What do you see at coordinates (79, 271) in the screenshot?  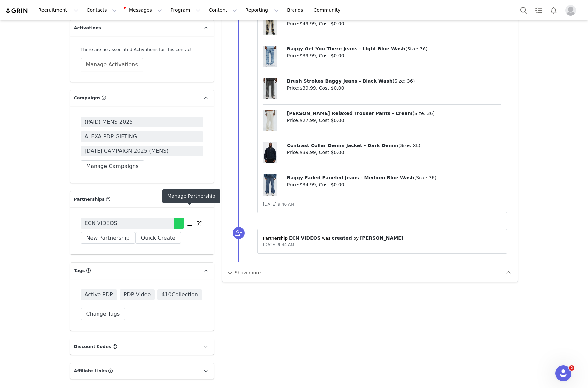 I see `span: Tags` at bounding box center [79, 271].